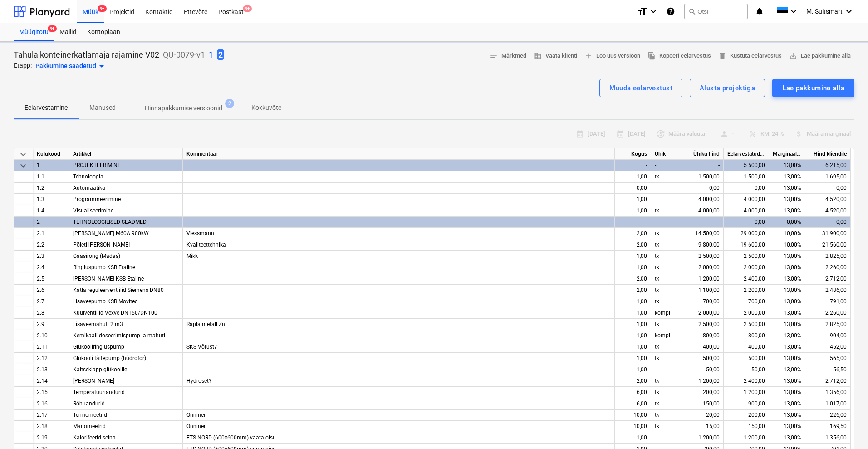  Describe the element at coordinates (829, 290) in the screenshot. I see `div: 2 486,00` at that location.